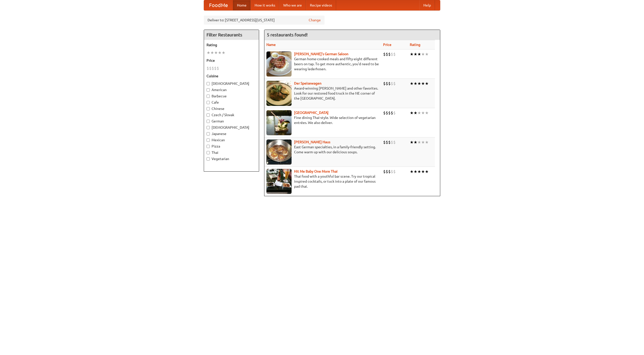 This screenshot has width=644, height=355. I want to click on img: speisewagen.jpg, so click(279, 93).